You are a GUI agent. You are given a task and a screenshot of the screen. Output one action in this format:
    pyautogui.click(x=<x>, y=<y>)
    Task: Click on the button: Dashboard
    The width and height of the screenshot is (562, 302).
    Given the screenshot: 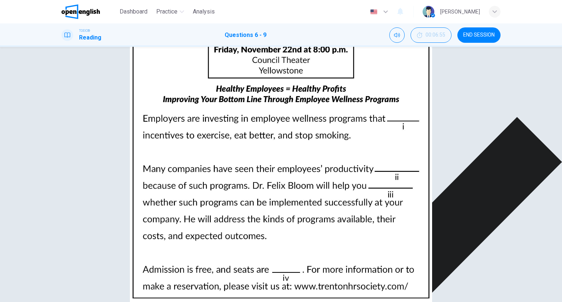 What is the action you would take?
    pyautogui.click(x=134, y=12)
    